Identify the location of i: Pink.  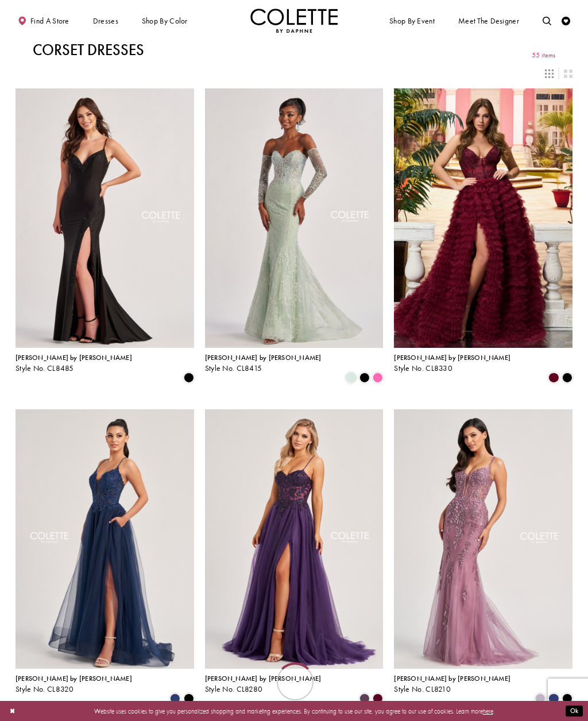
(378, 377).